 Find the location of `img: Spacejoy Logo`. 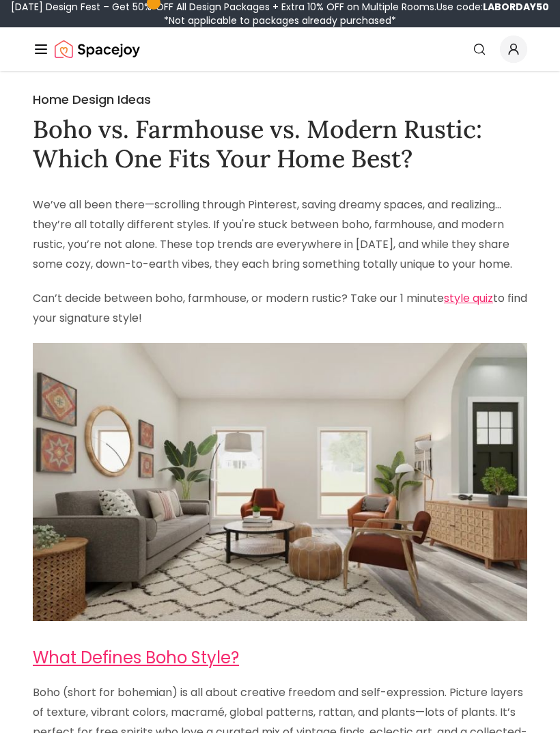

img: Spacejoy Logo is located at coordinates (97, 50).